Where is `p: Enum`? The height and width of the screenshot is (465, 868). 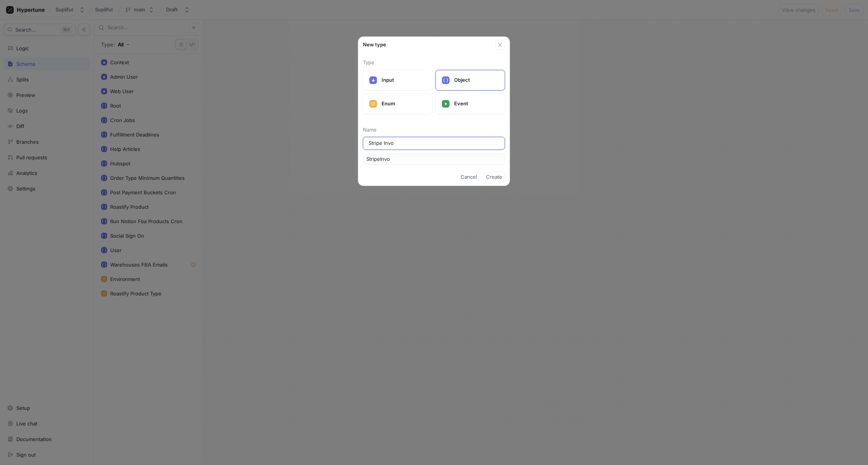
p: Enum is located at coordinates (403, 104).